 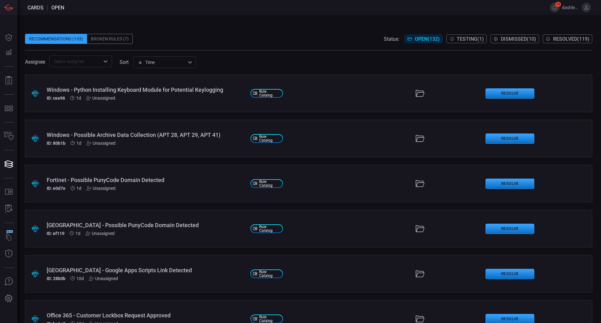 I want to click on button: Resolved(119), so click(x=567, y=39).